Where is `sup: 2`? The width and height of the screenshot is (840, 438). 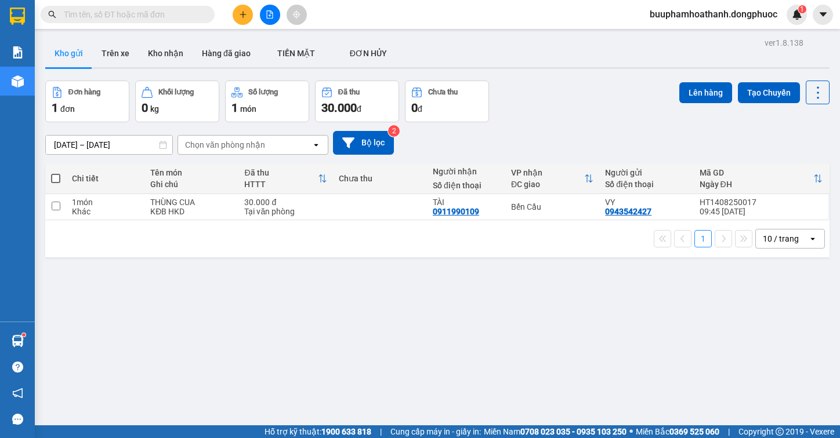
sup: 2 is located at coordinates (394, 131).